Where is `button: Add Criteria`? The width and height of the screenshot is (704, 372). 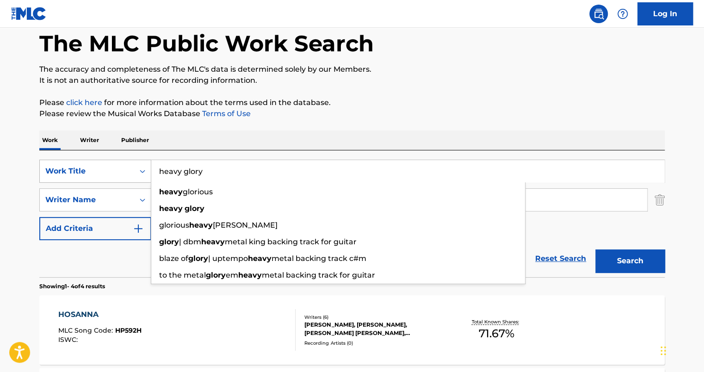
button: Add Criteria is located at coordinates (95, 229).